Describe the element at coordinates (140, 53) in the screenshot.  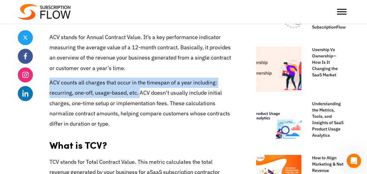
I see `span: ACV stands for Annual Contract Value. It’s a key performance indicator measuring the average valu...` at that location.